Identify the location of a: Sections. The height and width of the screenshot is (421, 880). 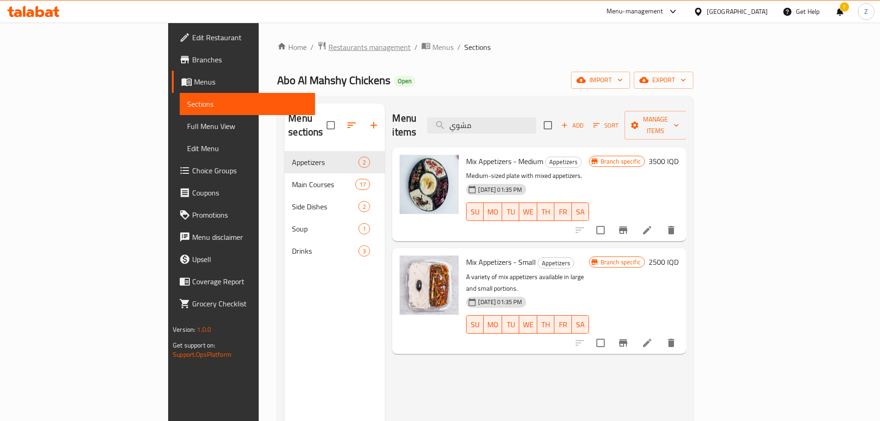
(247, 104).